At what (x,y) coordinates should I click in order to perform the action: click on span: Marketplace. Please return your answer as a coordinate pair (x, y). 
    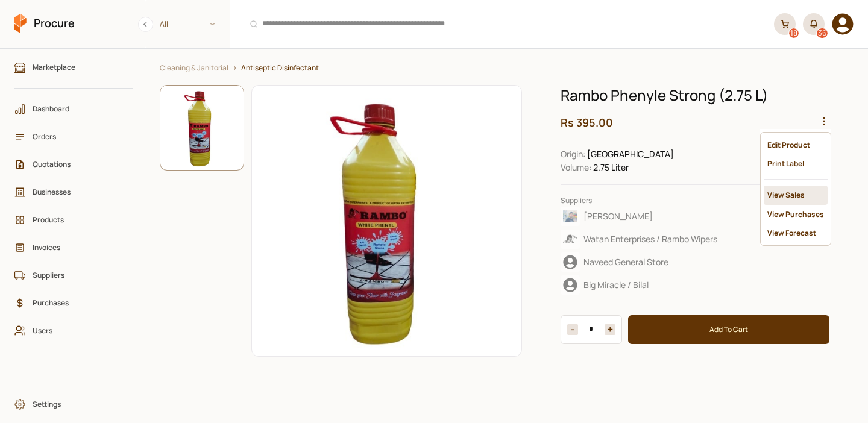
    Looking at the image, I should click on (78, 67).